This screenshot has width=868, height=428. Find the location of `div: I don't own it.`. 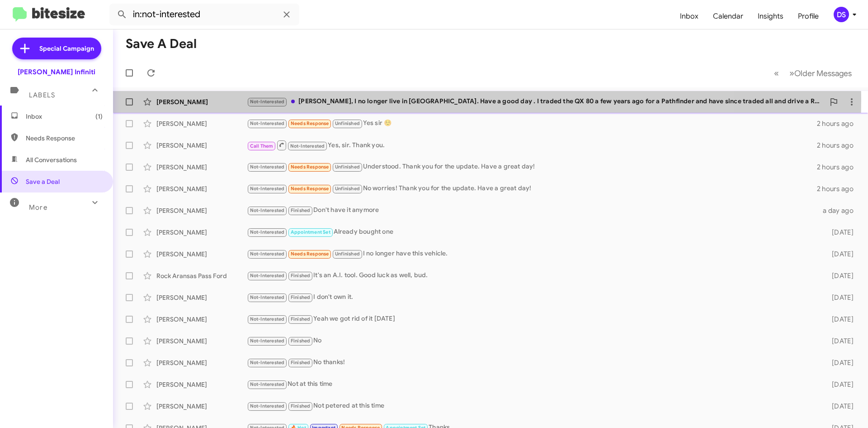

div: I don't own it. is located at coordinates (532, 297).